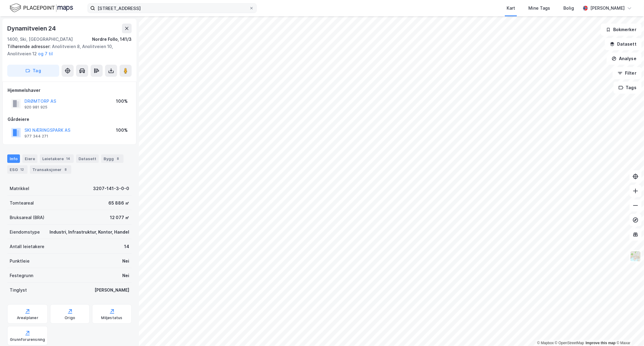 The width and height of the screenshot is (644, 346). I want to click on div: Nordre Follo, 141/3, so click(112, 39).